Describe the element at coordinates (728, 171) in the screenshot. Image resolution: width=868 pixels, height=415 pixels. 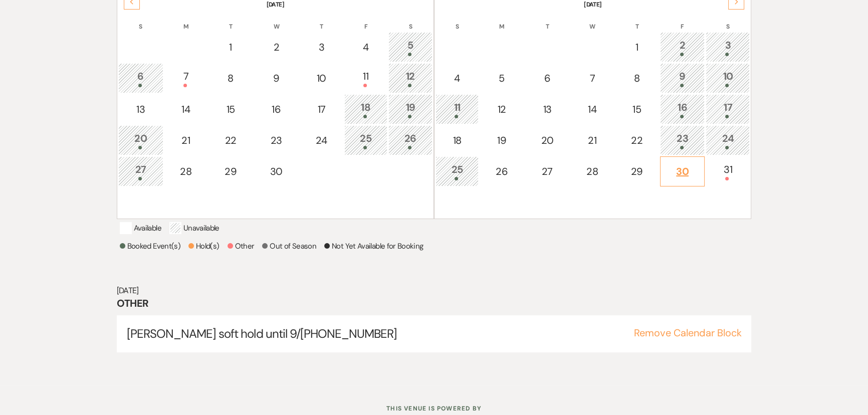
I see `div: 31` at that location.